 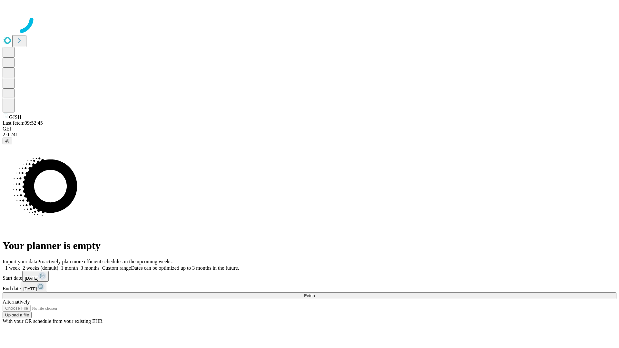 I want to click on span: 2 weeks (default), so click(x=40, y=268).